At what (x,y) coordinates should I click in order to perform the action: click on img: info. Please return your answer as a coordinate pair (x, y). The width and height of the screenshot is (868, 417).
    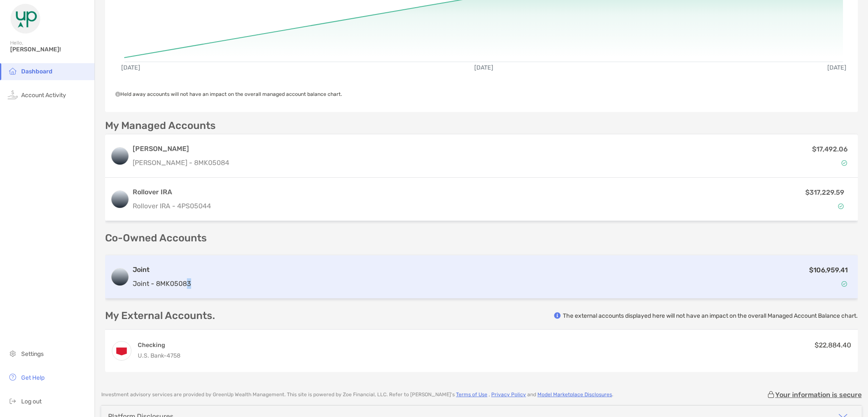
    Looking at the image, I should click on (558, 316).